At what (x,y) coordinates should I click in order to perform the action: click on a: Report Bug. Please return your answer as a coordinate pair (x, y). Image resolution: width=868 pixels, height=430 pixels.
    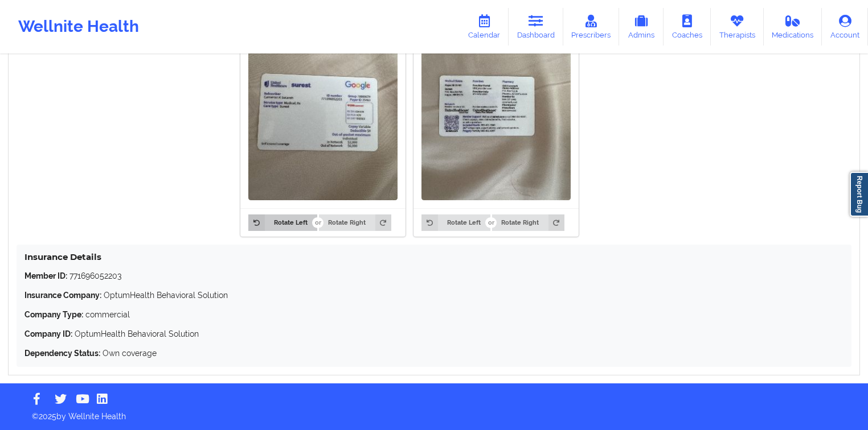
    Looking at the image, I should click on (859, 194).